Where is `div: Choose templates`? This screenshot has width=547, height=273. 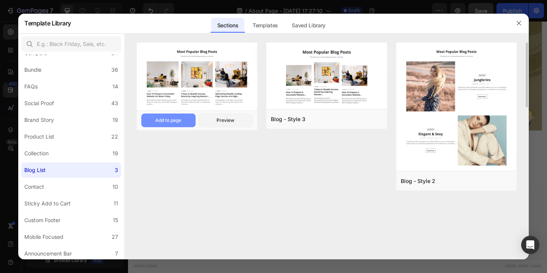
div: Choose templates is located at coordinates (169, 197).